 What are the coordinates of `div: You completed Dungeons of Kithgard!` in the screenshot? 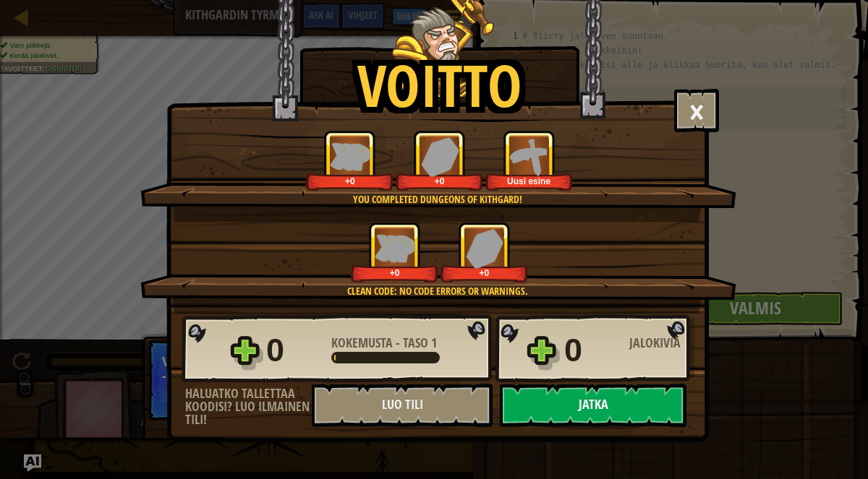 It's located at (437, 200).